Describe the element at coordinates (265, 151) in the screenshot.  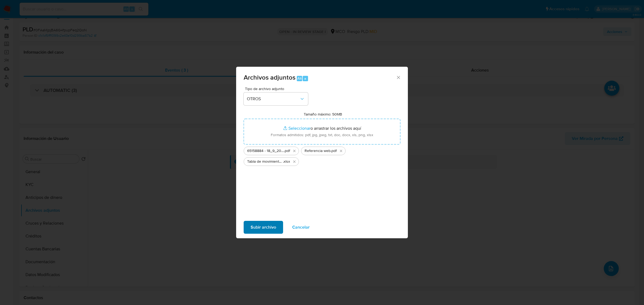
I see `span: 65158884 - 18_9_2025` at that location.